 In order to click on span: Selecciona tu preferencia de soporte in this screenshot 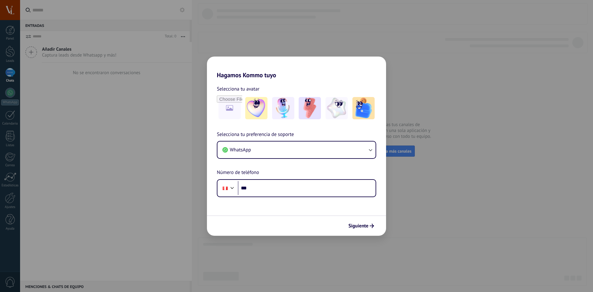, I will do `click(256, 135)`.